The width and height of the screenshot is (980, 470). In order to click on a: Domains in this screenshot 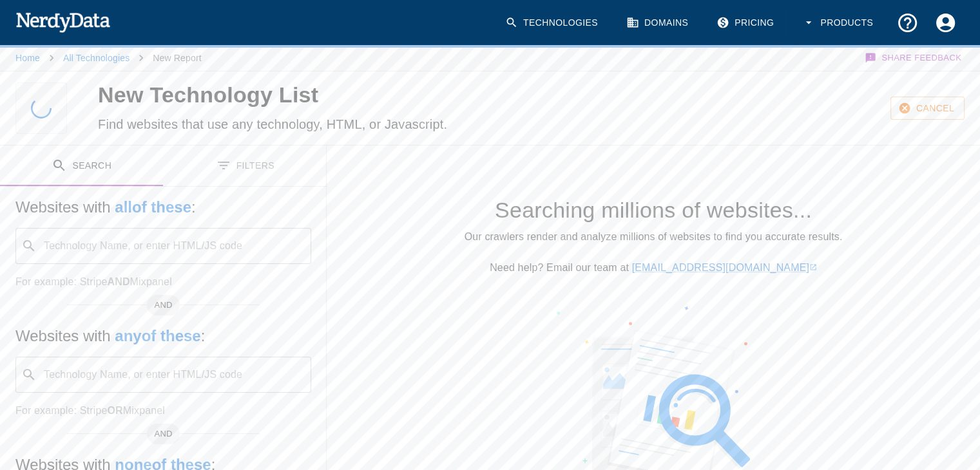, I will do `click(658, 23)`.